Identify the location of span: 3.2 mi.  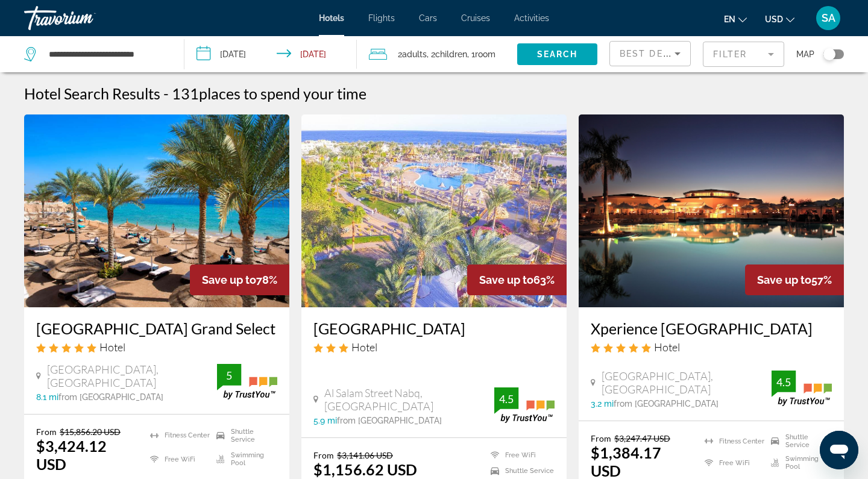
(602, 404).